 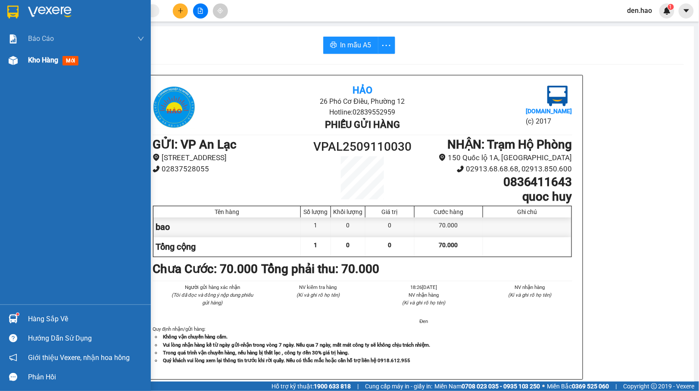 I want to click on span: copyright, so click(x=654, y=386).